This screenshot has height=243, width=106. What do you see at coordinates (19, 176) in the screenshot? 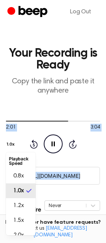
I see `span: 0.8x` at bounding box center [19, 176].